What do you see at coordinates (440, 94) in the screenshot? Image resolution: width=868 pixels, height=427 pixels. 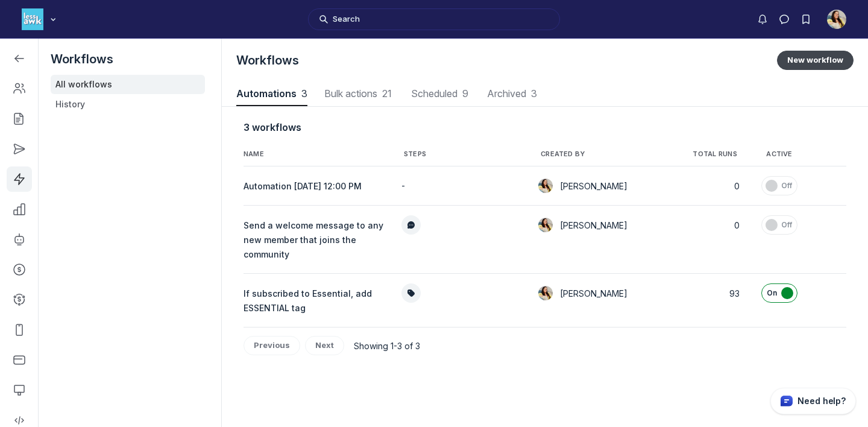 I see `button: Scheduled9` at bounding box center [440, 94].